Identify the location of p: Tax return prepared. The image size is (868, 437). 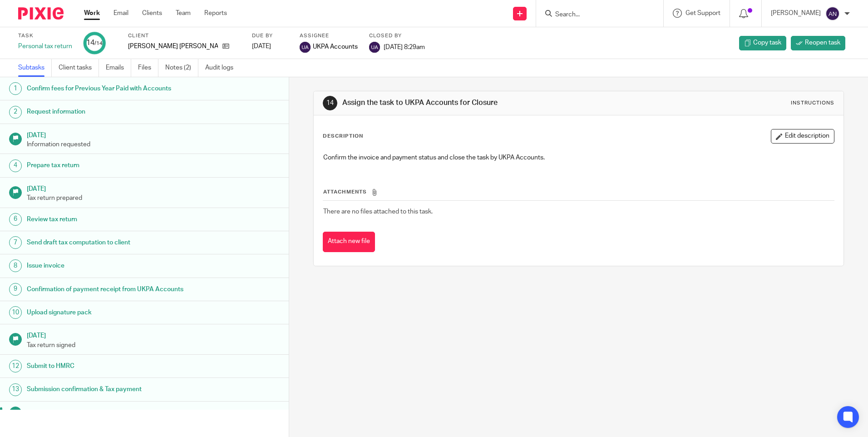
(153, 198).